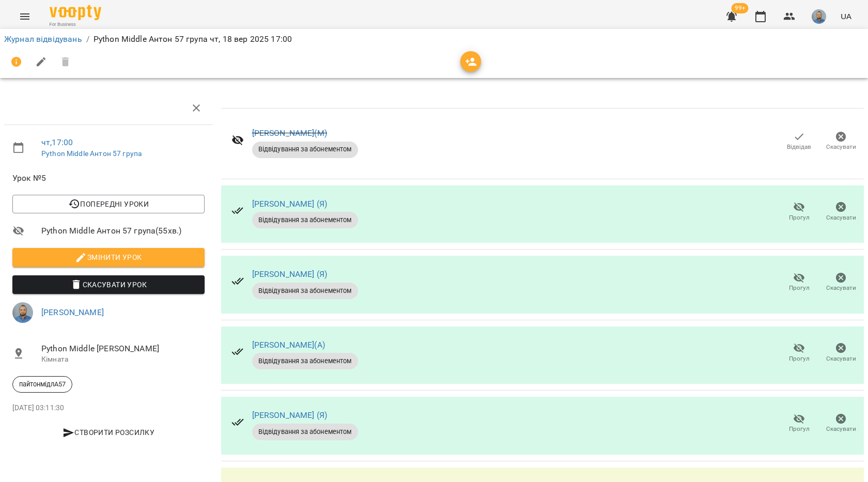 The height and width of the screenshot is (482, 868). I want to click on div: пайтонмідлА57, so click(42, 384).